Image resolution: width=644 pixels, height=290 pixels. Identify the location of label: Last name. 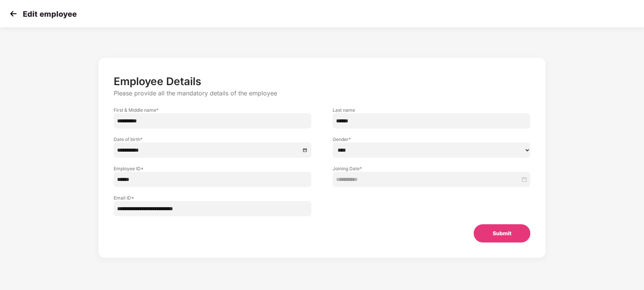
(431, 110).